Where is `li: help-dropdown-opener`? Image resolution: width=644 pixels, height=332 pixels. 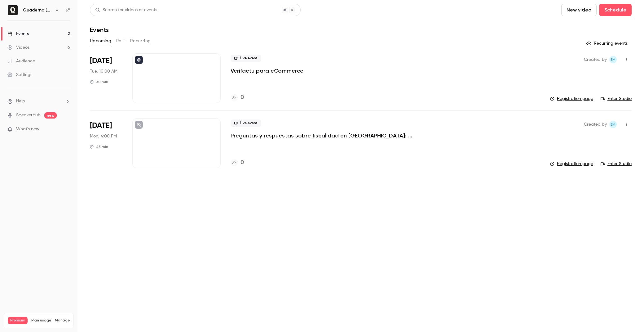 li: help-dropdown-opener is located at coordinates (39, 101).